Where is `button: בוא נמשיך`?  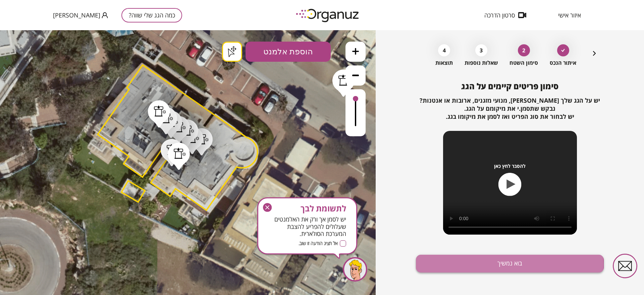 button: בוא נמשיך is located at coordinates (510, 263).